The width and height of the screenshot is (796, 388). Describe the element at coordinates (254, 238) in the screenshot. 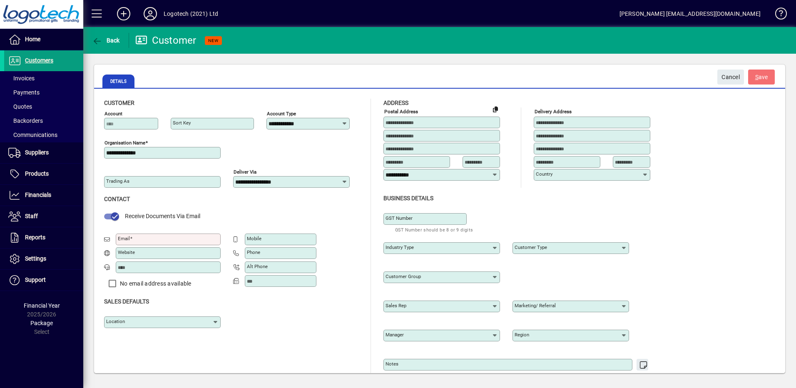

I see `mat-label: Mobile` at that location.